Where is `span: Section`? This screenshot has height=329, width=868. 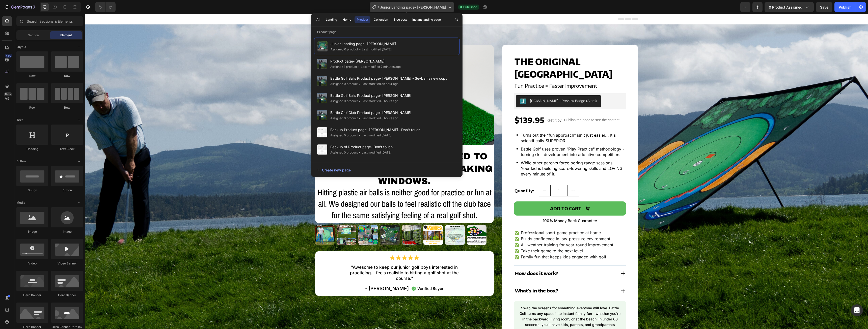
span: Section is located at coordinates (33, 35).